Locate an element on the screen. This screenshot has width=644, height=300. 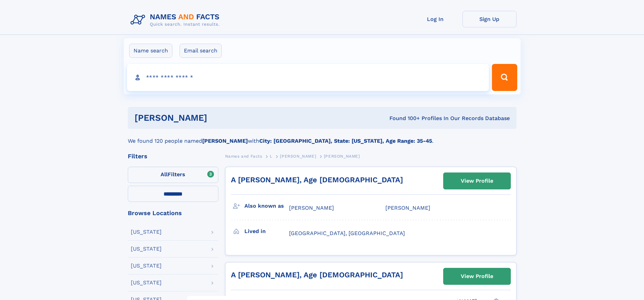
span: All is located at coordinates (164, 174).